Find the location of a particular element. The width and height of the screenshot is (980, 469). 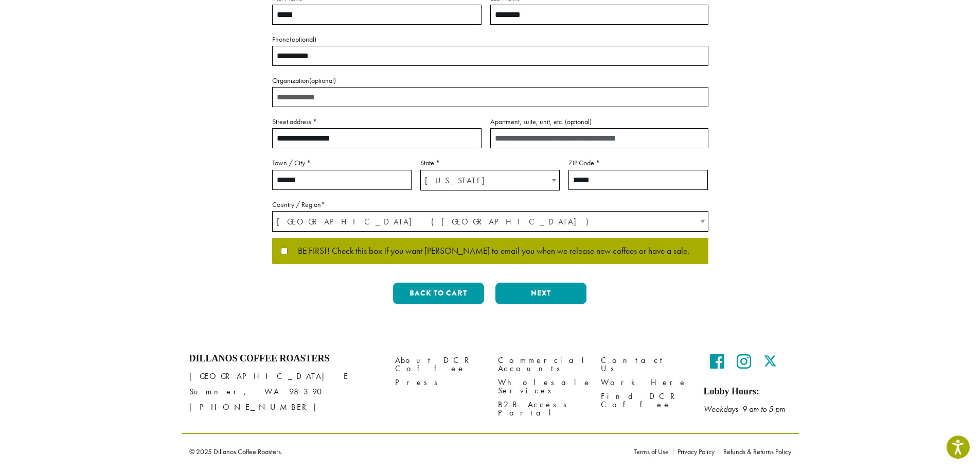

em: Weekdays 9 am to 5 pm is located at coordinates (744, 408).